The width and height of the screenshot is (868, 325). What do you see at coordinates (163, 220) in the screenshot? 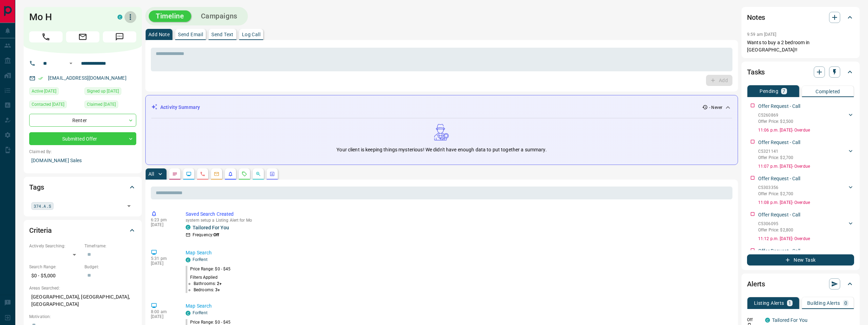
I see `p: 6:23 pm` at bounding box center [163, 220].